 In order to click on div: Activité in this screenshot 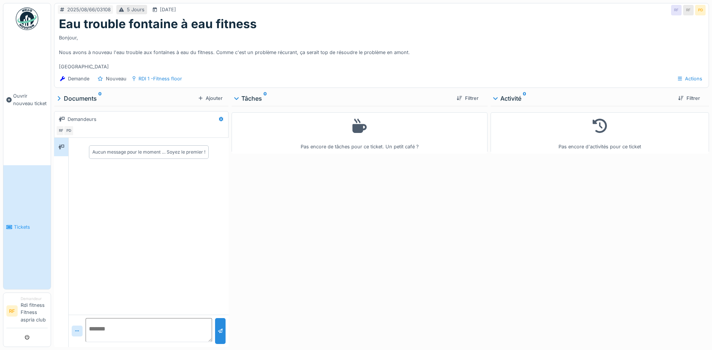, I will do `click(583, 98)`.